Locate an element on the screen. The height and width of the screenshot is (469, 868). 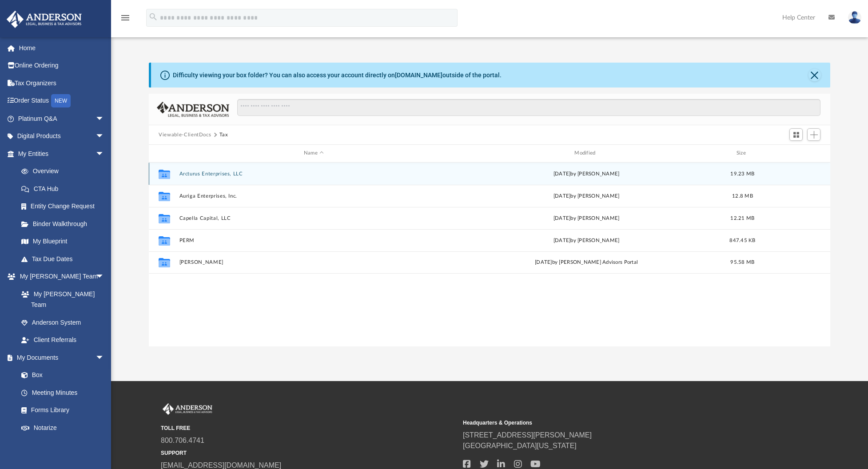
div: Difficulty viewing your box folder? You can also access your account directly on outside of the p... is located at coordinates (338, 75).